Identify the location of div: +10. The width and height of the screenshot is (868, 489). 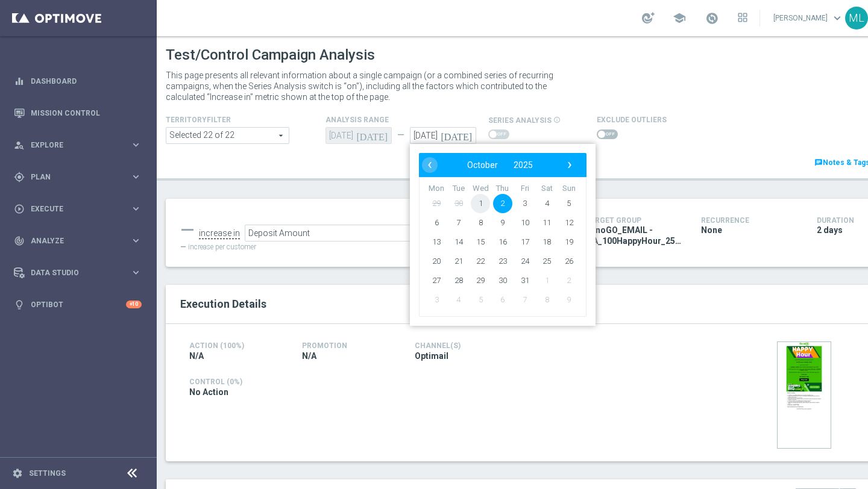
(134, 304).